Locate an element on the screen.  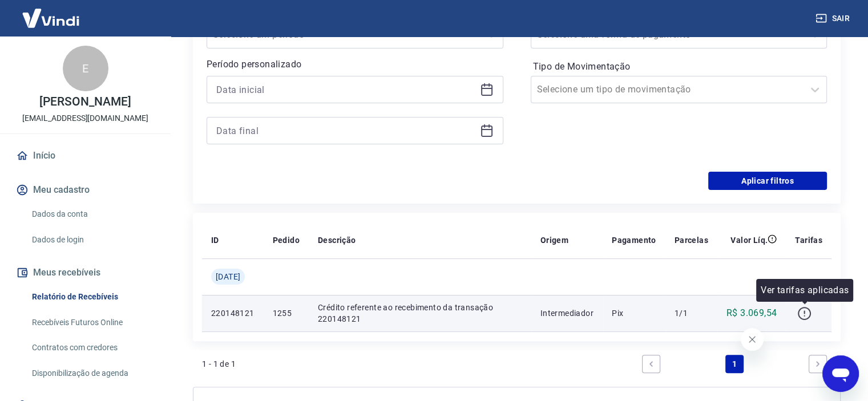
a: Previous page is located at coordinates (652, 364).